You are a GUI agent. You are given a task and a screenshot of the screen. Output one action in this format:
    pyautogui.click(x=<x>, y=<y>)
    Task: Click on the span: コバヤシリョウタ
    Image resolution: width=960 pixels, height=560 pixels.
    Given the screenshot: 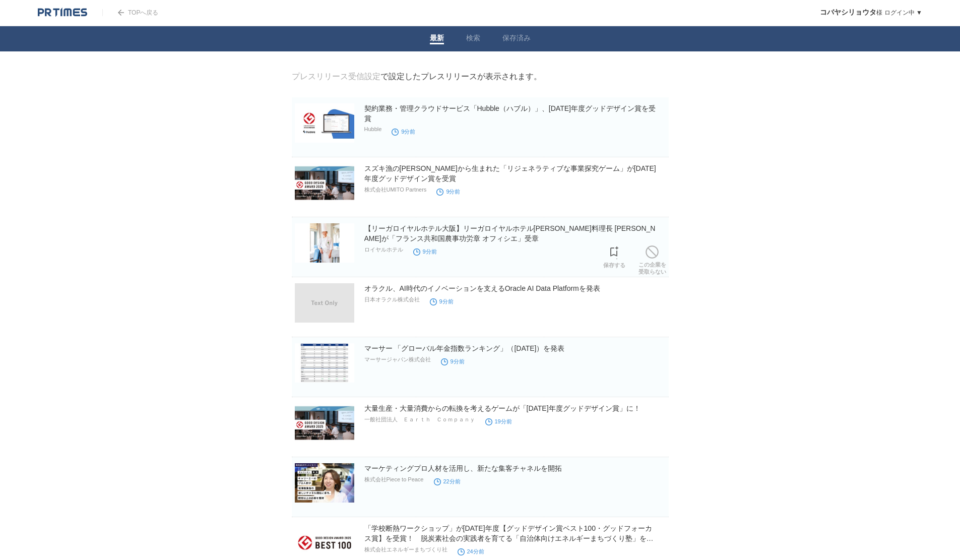 What is the action you would take?
    pyautogui.click(x=848, y=12)
    